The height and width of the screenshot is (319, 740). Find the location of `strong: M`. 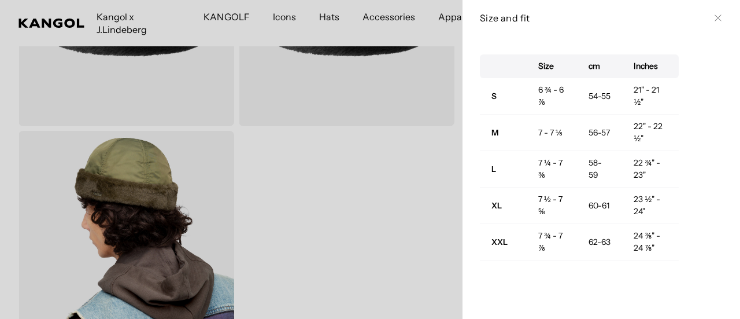

strong: M is located at coordinates (495, 132).